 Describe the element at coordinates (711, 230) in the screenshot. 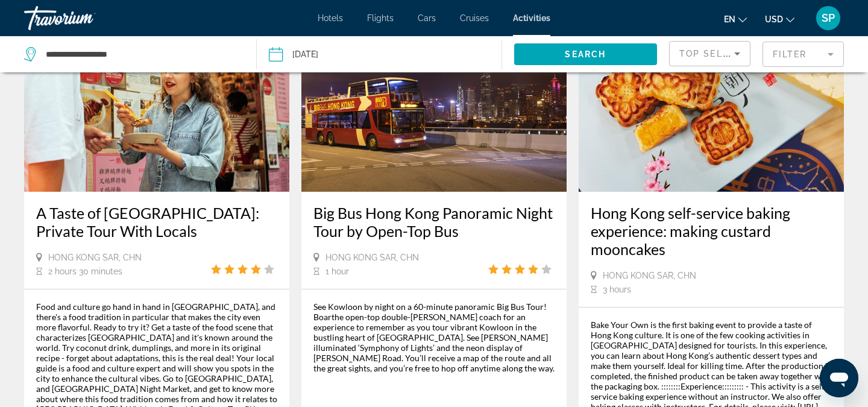

I see `a: Hong Kong self-service baking experience: making custard mooncakes` at that location.